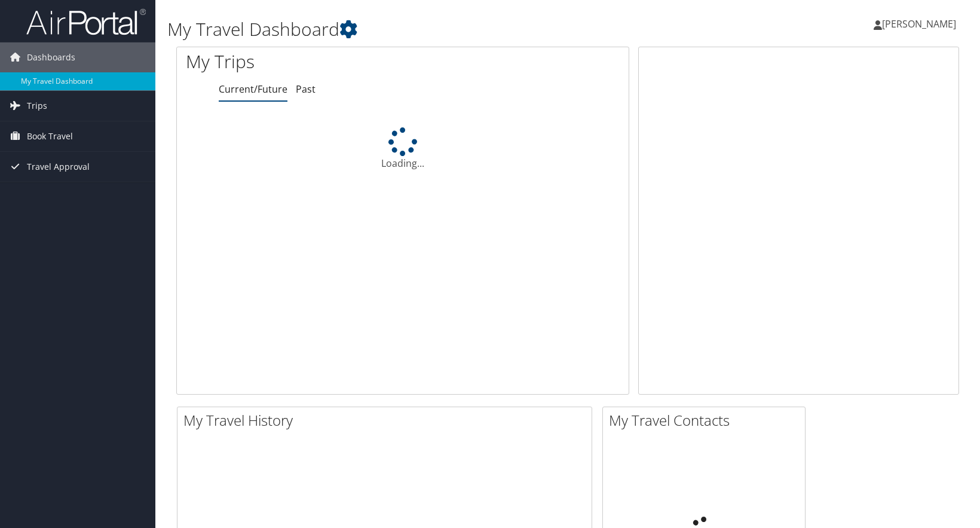 The height and width of the screenshot is (528, 980). I want to click on span: Travel Approval, so click(58, 167).